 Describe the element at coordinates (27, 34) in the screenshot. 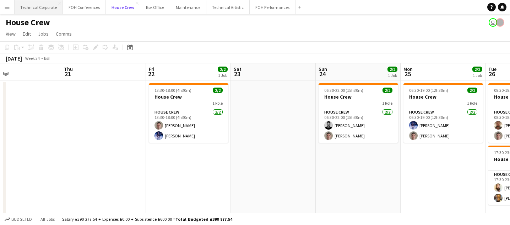

I see `span: Edit` at that location.